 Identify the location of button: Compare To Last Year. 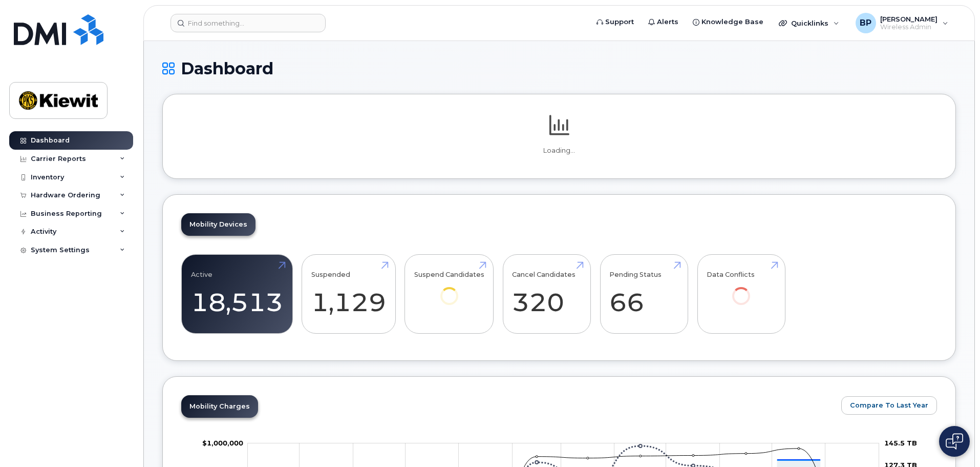
(889, 405).